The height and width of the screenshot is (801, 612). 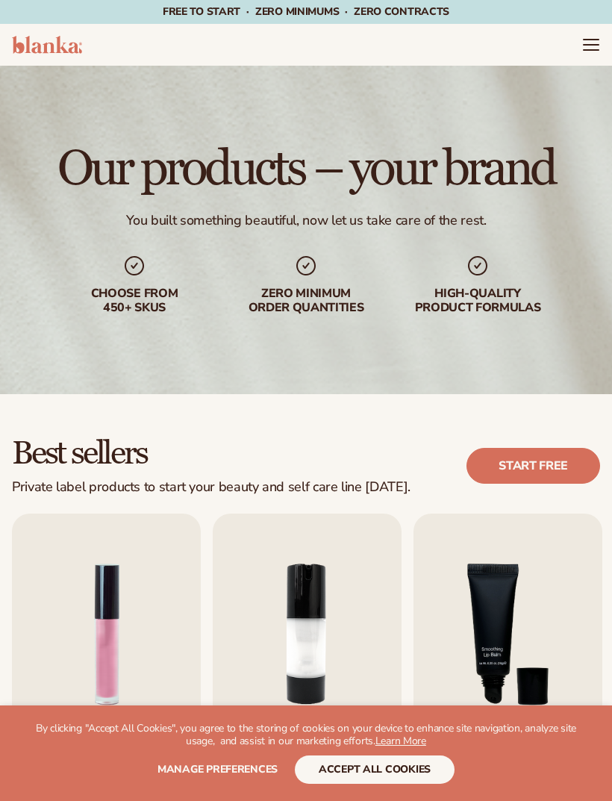 I want to click on p: By clicking "Accept All Cookies", you agree to the storing of cookies on your device to enhance s..., so click(x=306, y=735).